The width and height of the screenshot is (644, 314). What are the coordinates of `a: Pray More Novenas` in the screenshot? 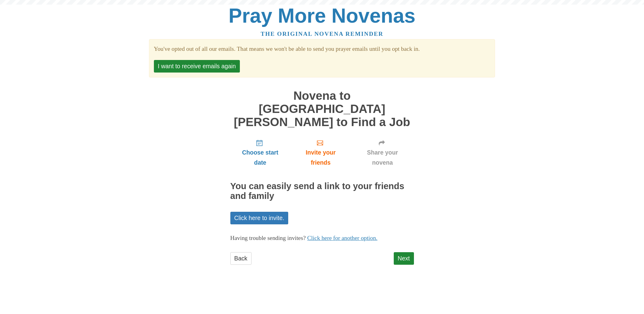 It's located at (322, 15).